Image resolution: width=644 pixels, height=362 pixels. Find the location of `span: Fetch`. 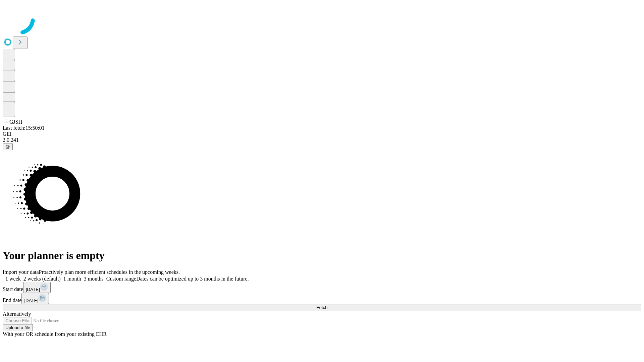

span: Fetch is located at coordinates (322, 307).